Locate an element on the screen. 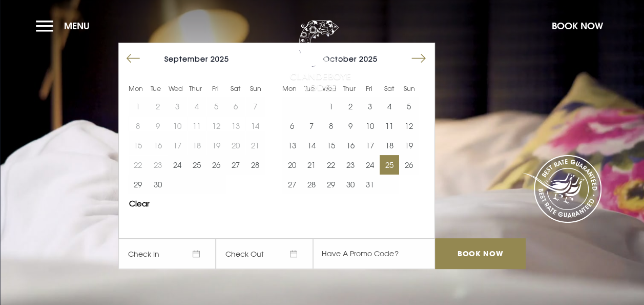 This screenshot has height=305, width=644. button: 20 is located at coordinates (291, 165).